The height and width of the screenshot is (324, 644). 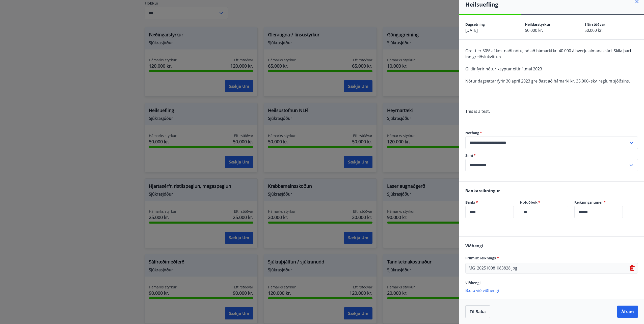 I want to click on label: Banki, so click(x=489, y=202).